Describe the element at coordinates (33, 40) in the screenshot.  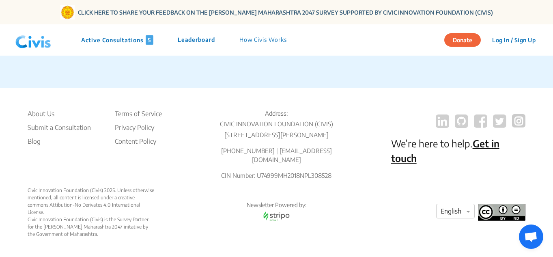
I see `img: navlogo.png` at that location.